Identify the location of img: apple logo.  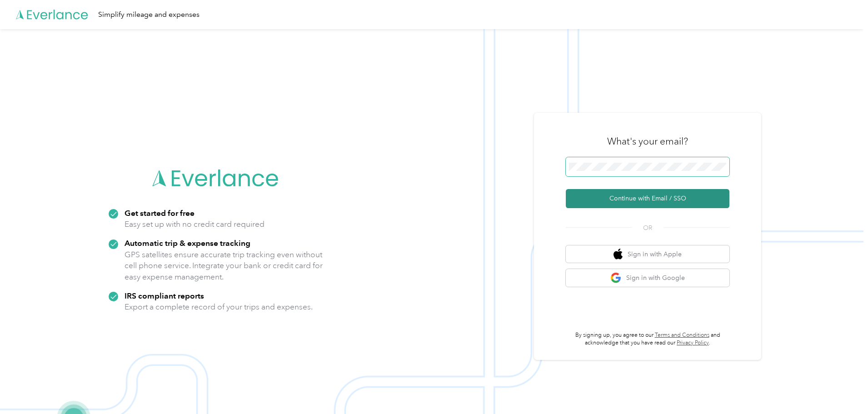
(618, 254).